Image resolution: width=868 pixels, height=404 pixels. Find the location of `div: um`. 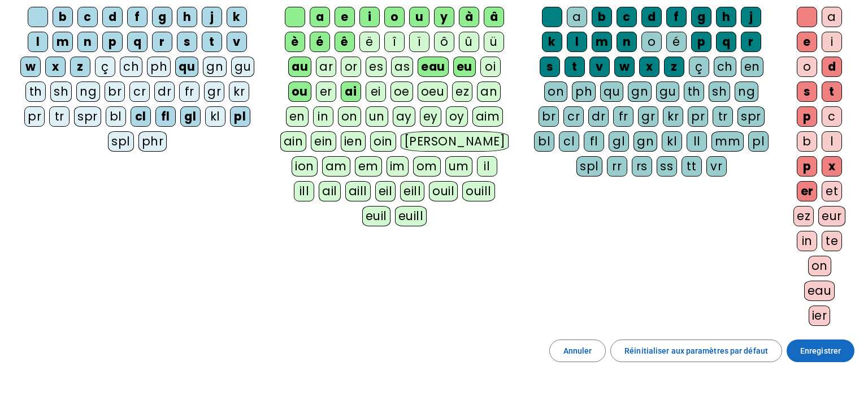

div: um is located at coordinates (459, 166).